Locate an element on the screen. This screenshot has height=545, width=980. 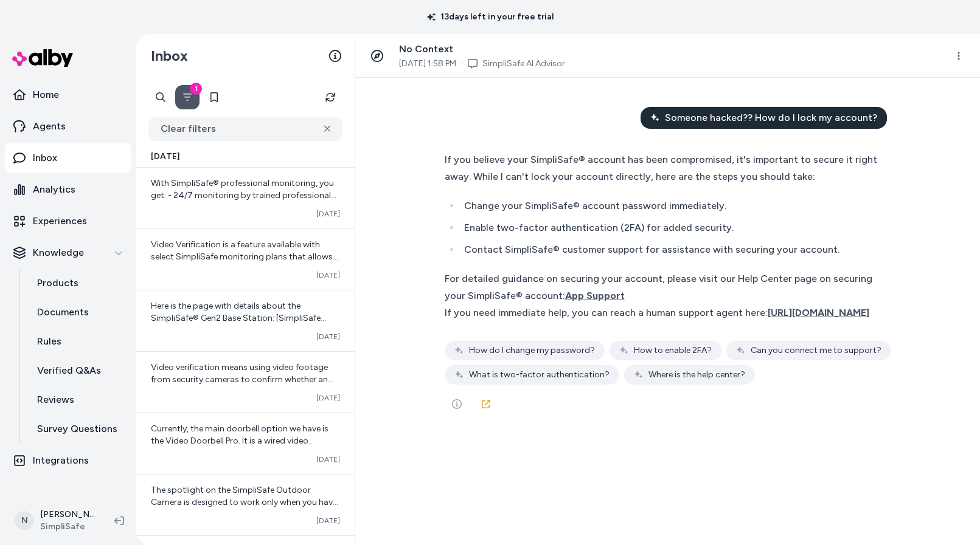
span: Where is the help center? is located at coordinates (697, 376).